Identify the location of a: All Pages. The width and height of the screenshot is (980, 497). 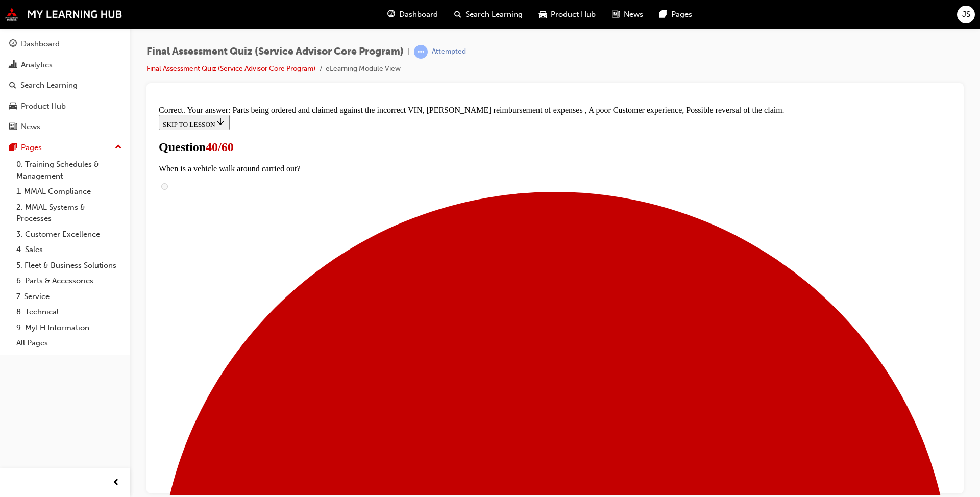
(69, 343).